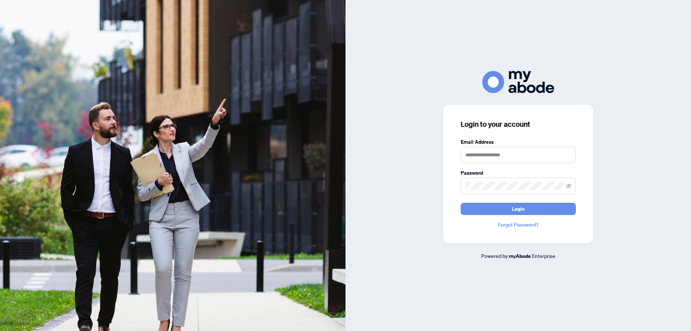 The width and height of the screenshot is (691, 331). What do you see at coordinates (520, 256) in the screenshot?
I see `a: myAbode` at bounding box center [520, 256].